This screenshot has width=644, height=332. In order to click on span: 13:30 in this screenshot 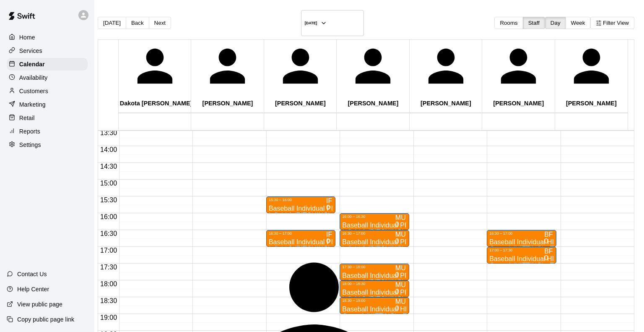, I will do `click(109, 133)`.